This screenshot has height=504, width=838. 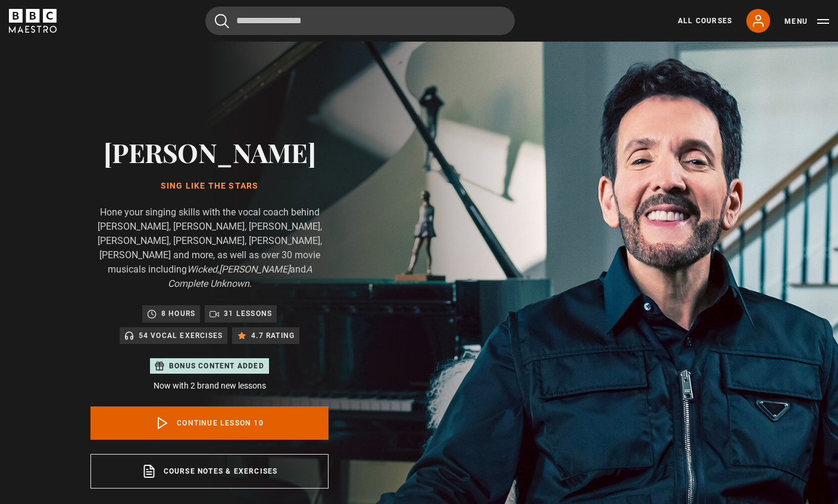 I want to click on p: Bonus content added, so click(x=216, y=366).